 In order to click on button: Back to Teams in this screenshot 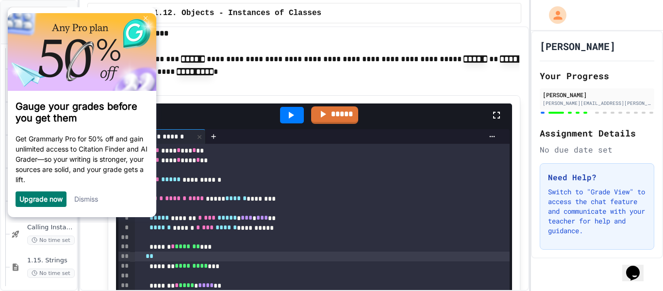, I will do `click(39, 22)`.